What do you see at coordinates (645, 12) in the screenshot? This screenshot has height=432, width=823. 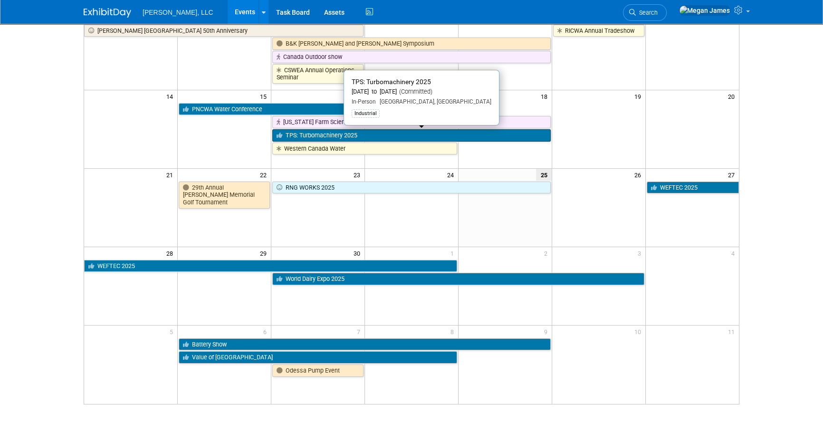 I see `a: Search` at bounding box center [645, 12].